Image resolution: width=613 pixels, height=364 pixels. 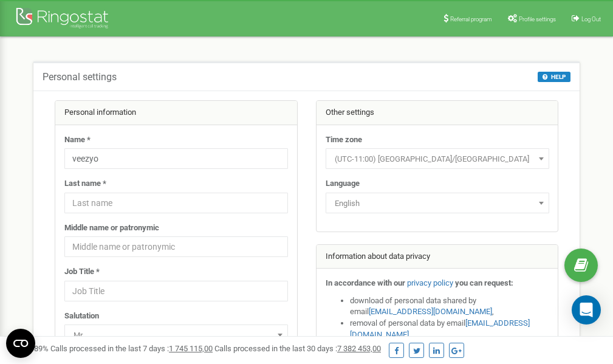 I want to click on div: Open Intercom Messenger, so click(x=587, y=310).